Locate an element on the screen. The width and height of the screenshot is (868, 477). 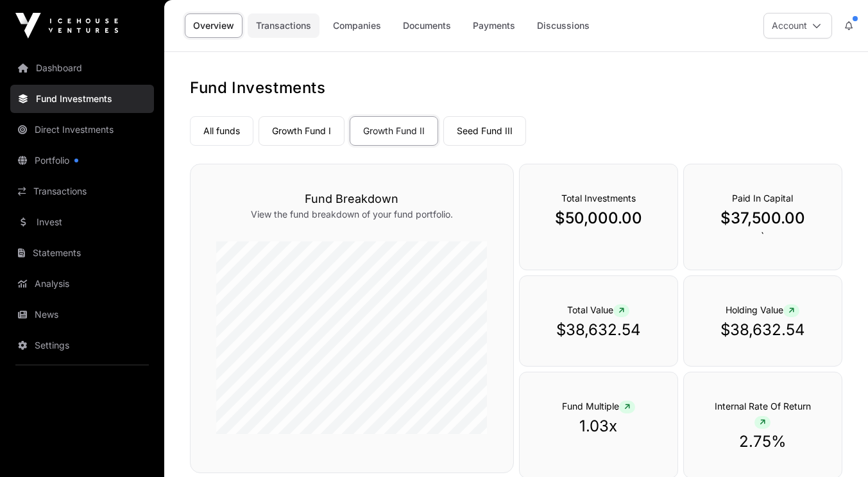
div: Chat Widget is located at coordinates (836, 446).